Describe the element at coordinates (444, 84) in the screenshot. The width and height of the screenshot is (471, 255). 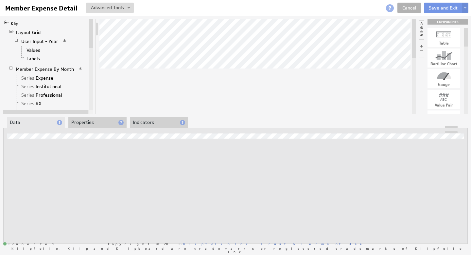
I see `div: Gauge` at that location.